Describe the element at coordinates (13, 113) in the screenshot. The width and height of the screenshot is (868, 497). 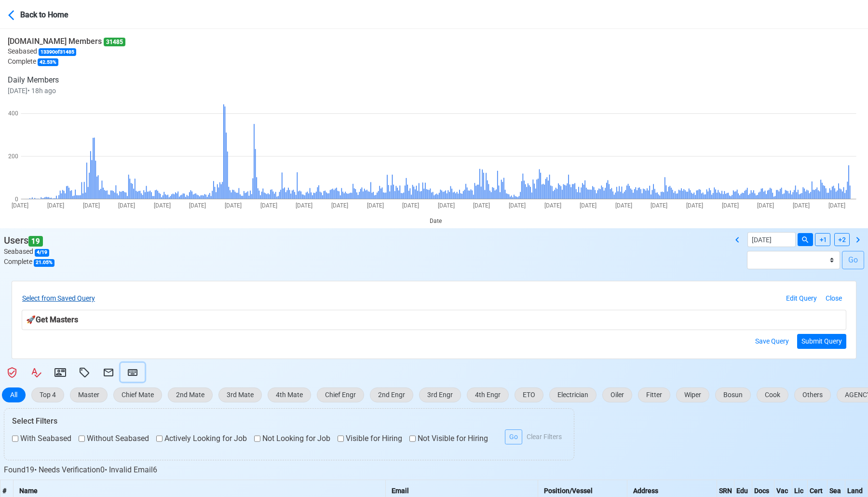
I see `text: 400` at that location.